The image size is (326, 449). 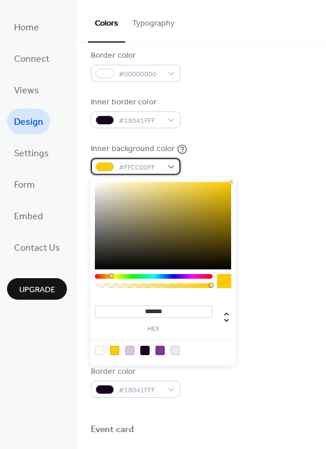 I want to click on div: rgb(218, 198, 225), so click(x=130, y=350).